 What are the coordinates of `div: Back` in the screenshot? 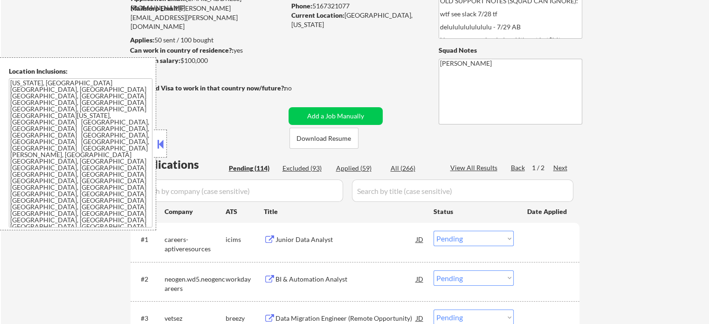 It's located at (519, 168).